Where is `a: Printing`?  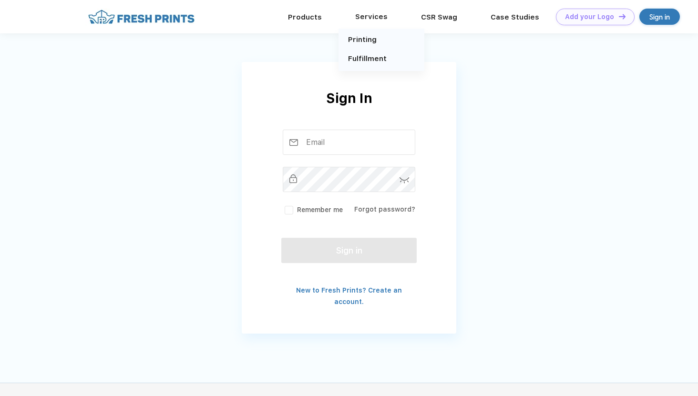 a: Printing is located at coordinates (362, 40).